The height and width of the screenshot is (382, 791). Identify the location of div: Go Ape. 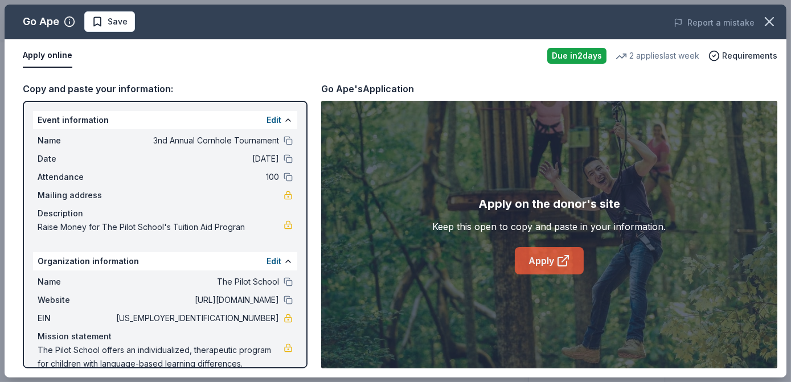
(41, 22).